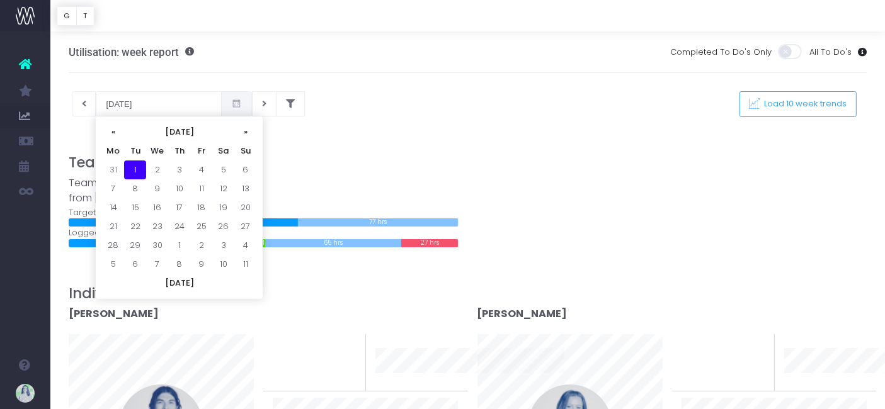  Describe the element at coordinates (430, 243) in the screenshot. I see `div: 27 hrs` at that location.